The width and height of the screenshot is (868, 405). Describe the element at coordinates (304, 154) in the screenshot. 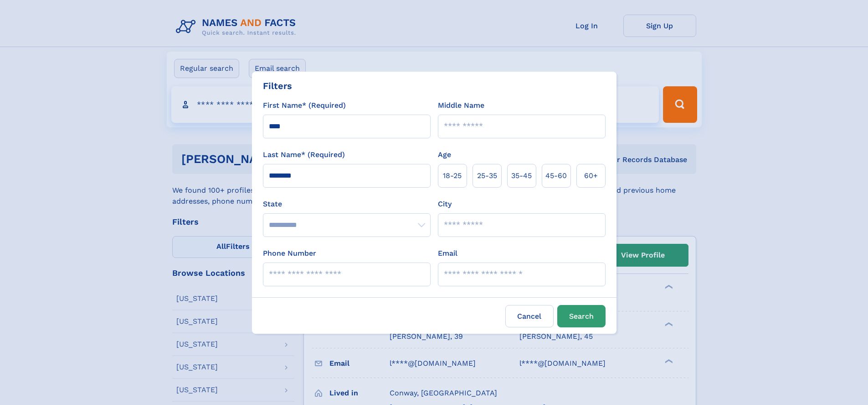

I see `label: Last Name* (Required)` at that location.